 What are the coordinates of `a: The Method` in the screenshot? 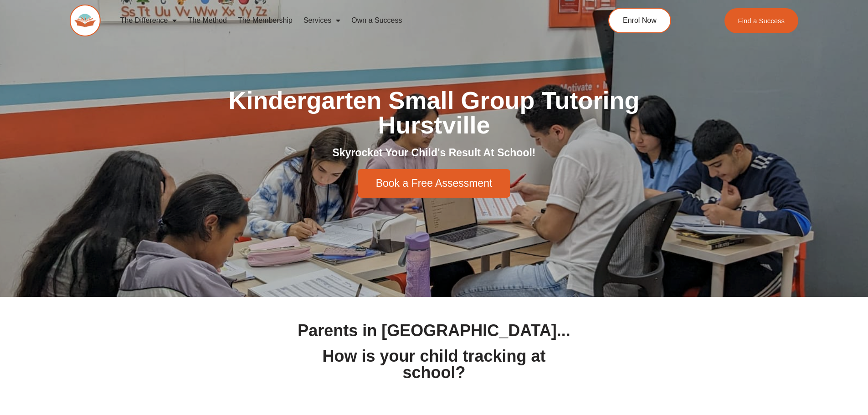 It's located at (207, 20).